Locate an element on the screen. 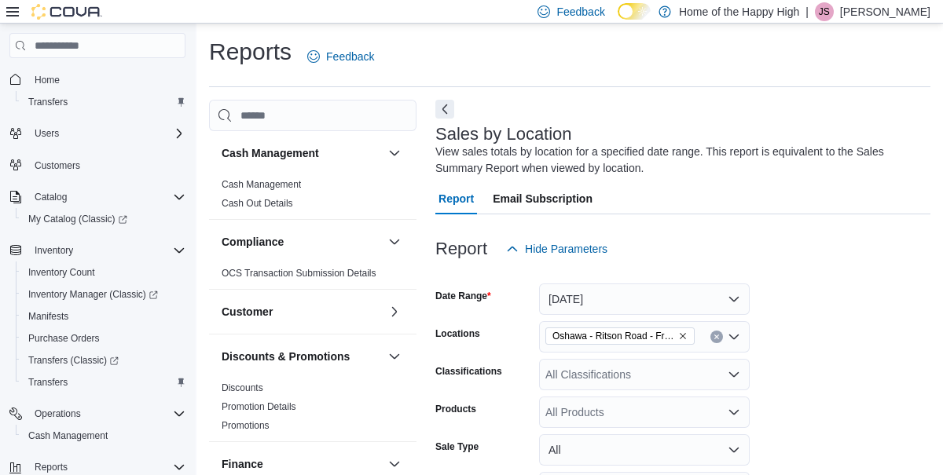  span: Promotions is located at coordinates (245, 426).